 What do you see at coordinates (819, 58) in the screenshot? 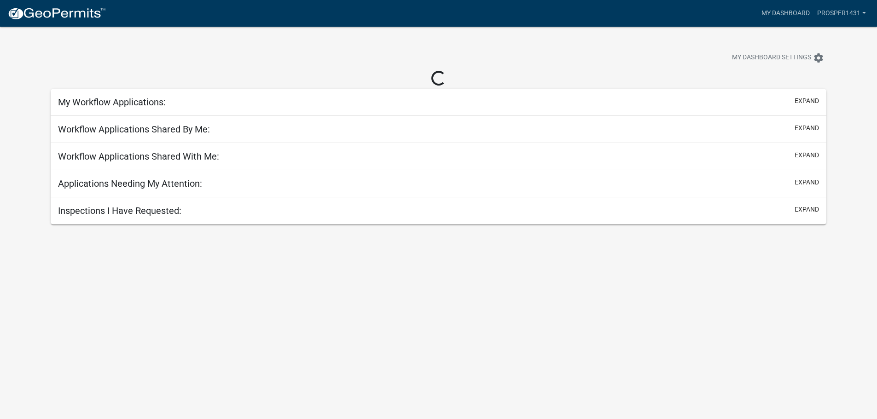
I see `i: settings` at bounding box center [819, 58].